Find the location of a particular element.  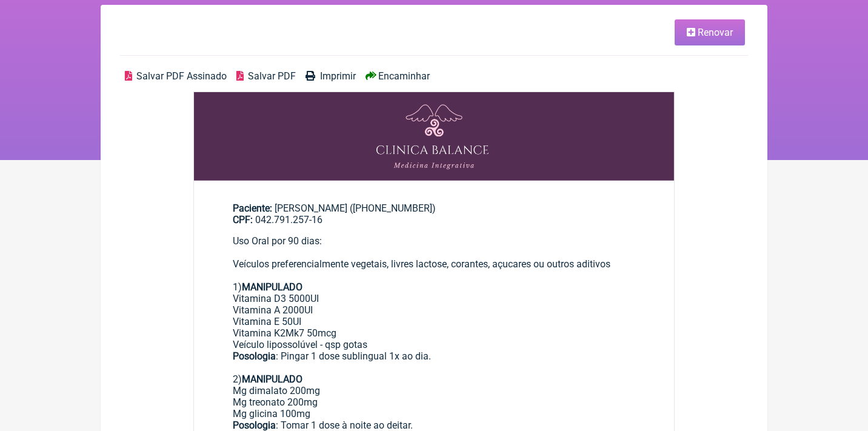

div: 042.791.257-16 is located at coordinates (434, 220).